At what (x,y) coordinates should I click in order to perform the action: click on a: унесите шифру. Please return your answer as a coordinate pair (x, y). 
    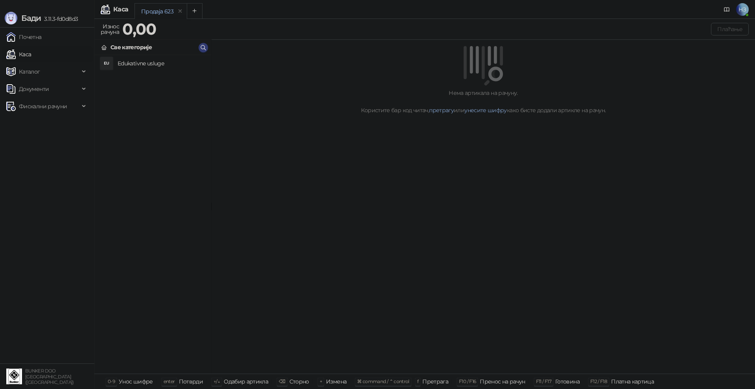
    Looking at the image, I should click on (486, 110).